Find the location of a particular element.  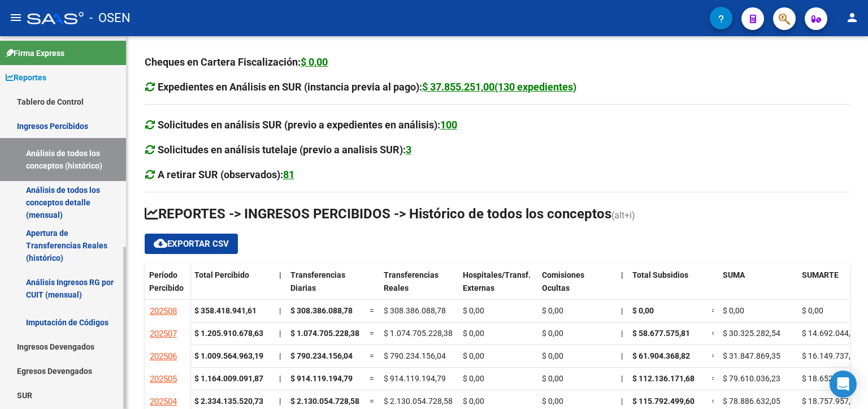

span: $ 308.386.088,78 is located at coordinates (415, 311).